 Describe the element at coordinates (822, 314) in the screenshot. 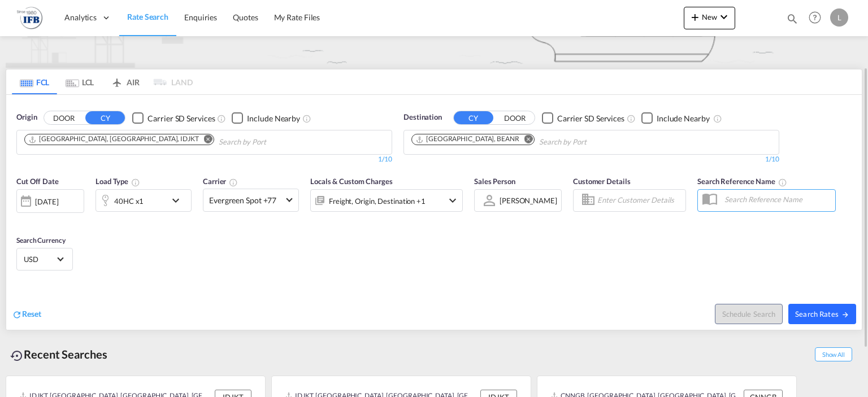

I see `span: Search Rates` at that location.